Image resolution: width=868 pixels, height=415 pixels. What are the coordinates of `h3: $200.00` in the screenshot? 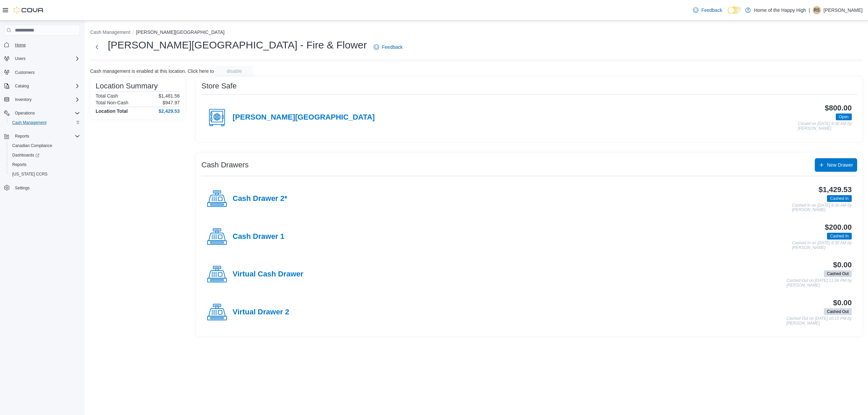 It's located at (838, 227).